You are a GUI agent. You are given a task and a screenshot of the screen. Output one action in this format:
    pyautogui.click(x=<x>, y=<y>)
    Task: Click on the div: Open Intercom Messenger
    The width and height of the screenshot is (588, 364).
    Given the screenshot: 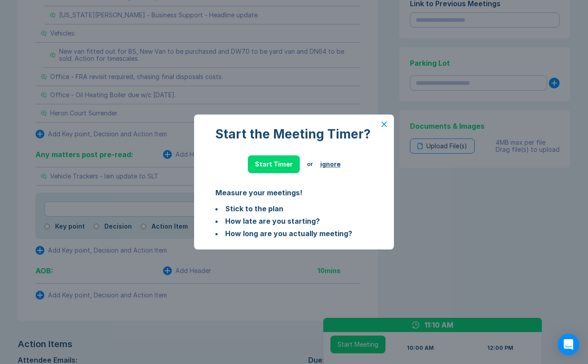 What is the action you would take?
    pyautogui.click(x=568, y=344)
    